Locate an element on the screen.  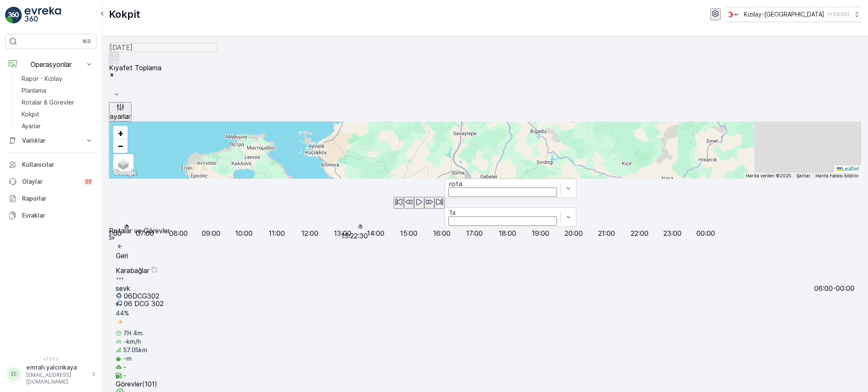
p: Operasyonlar is located at coordinates (51, 64).